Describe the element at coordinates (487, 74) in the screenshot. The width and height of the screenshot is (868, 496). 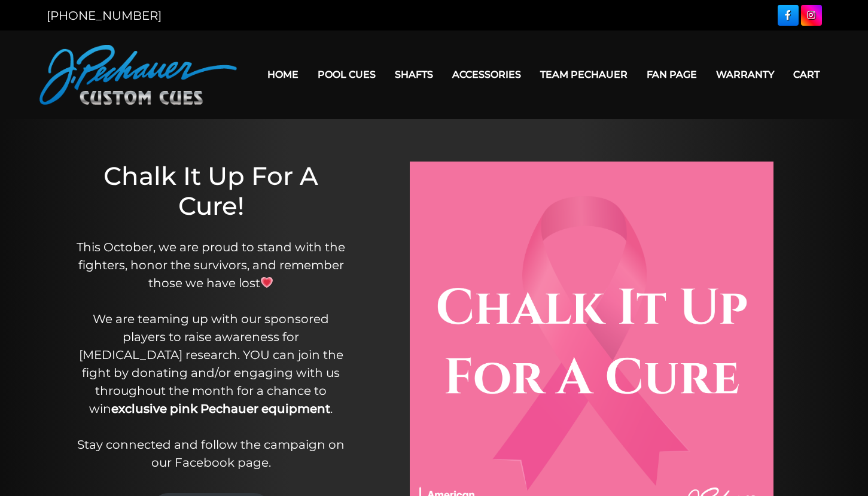
I see `a: Accessories` at that location.